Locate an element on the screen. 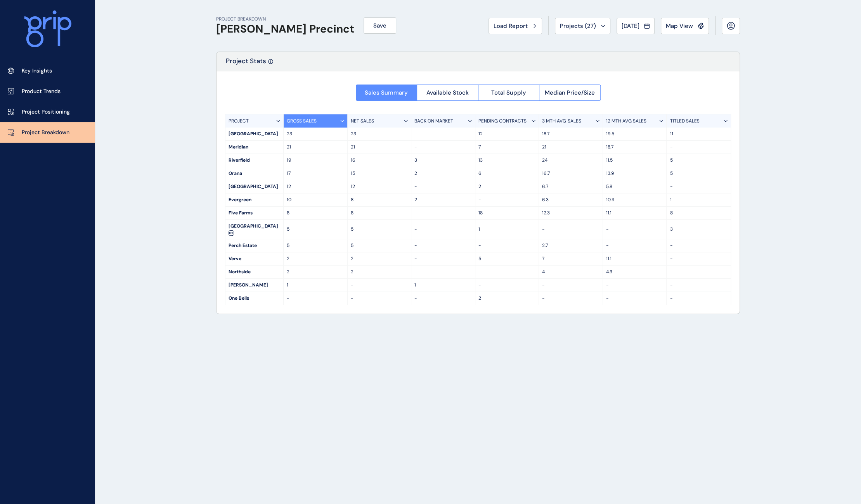  p: Product Trends is located at coordinates (41, 92).